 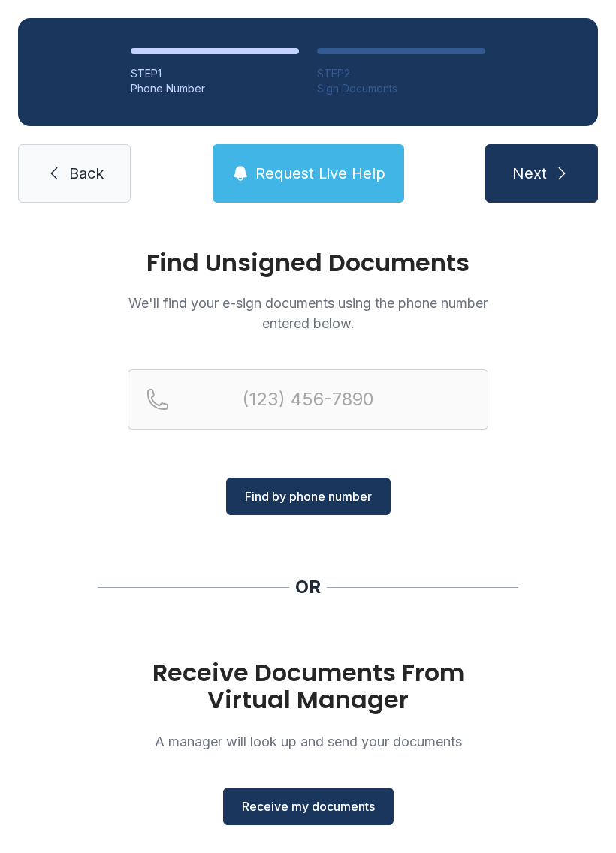 I want to click on span: Find by phone number, so click(x=308, y=496).